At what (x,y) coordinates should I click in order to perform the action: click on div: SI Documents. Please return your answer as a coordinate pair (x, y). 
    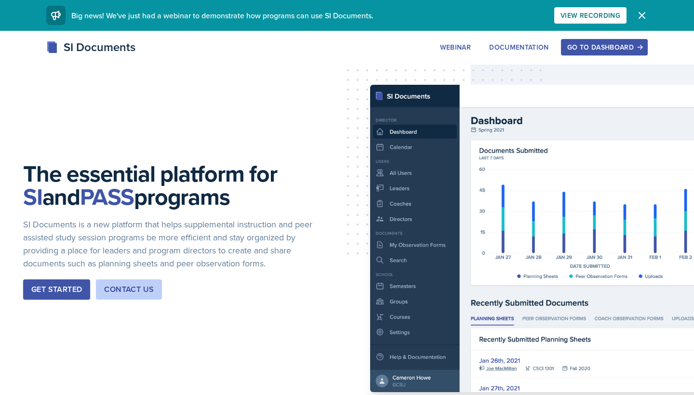
    Looking at the image, I should click on (91, 47).